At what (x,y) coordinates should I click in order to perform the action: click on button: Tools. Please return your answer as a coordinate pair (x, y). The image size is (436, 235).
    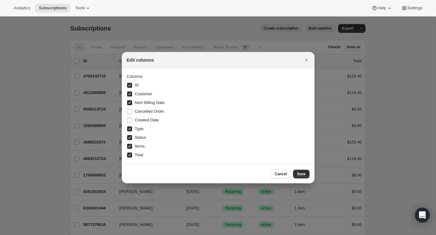
    Looking at the image, I should click on (83, 8).